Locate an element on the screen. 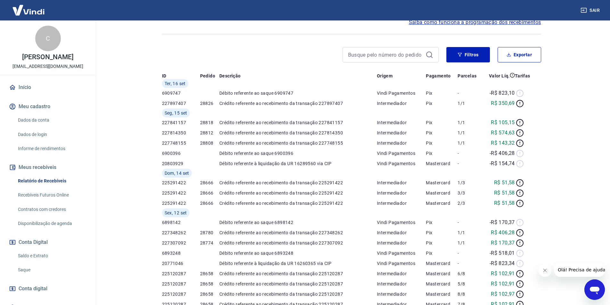 This screenshot has width=610, height=305. p: Crédito referente ao recebimento da transação 227348262 is located at coordinates (298, 233).